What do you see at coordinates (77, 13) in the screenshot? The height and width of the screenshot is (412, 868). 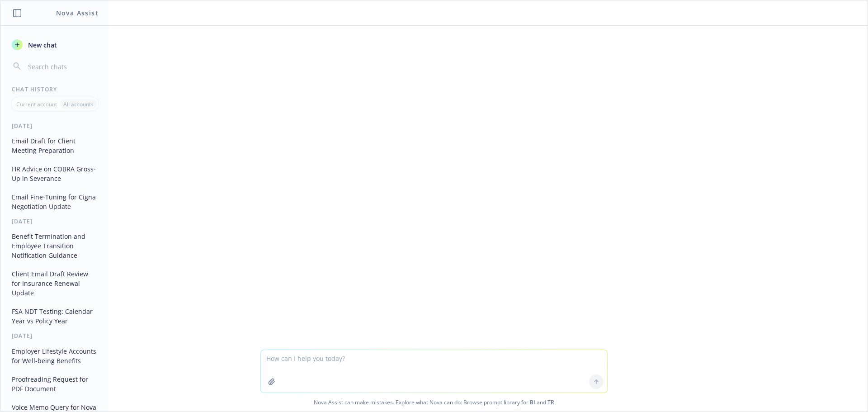 I see `h1: Nova Assist` at bounding box center [77, 13].